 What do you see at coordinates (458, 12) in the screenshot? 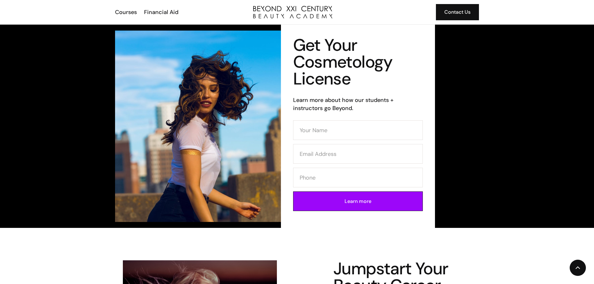
I see `div: Contact Us` at bounding box center [458, 12].